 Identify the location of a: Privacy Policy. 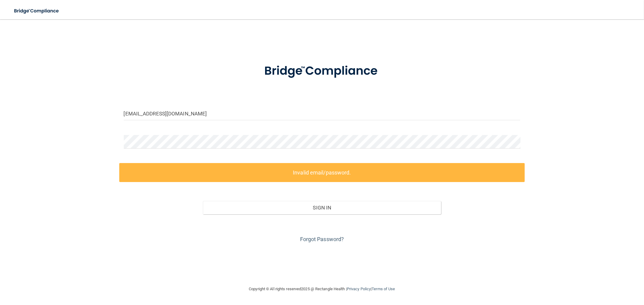
(359, 288).